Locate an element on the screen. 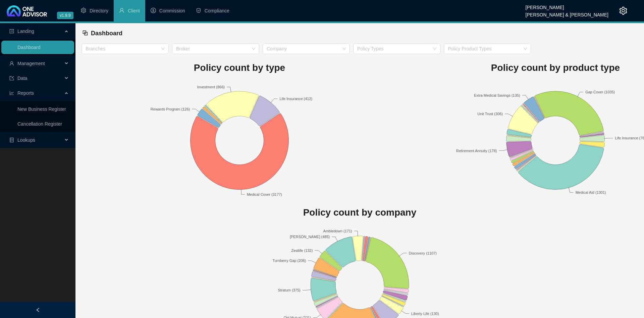 The image size is (644, 318). span: block is located at coordinates (85, 33).